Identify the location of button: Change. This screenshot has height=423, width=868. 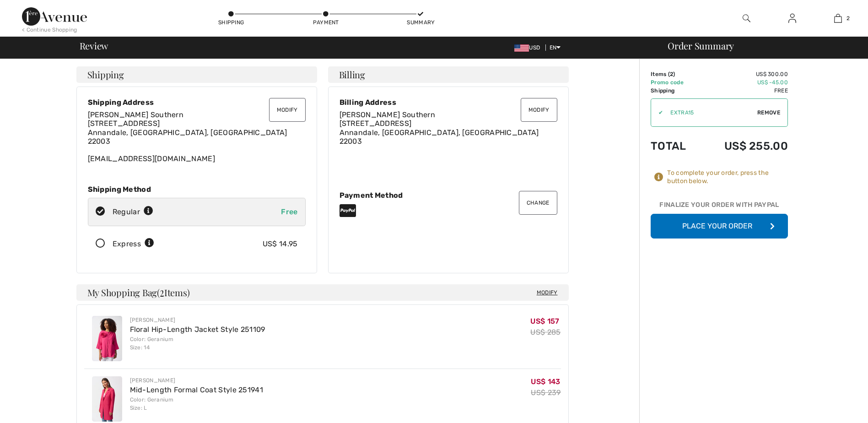
(538, 203).